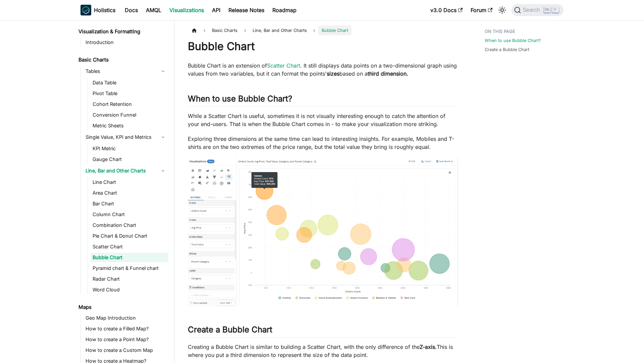 The width and height of the screenshot is (644, 363). Describe the element at coordinates (129, 289) in the screenshot. I see `a: Word Cloud` at that location.